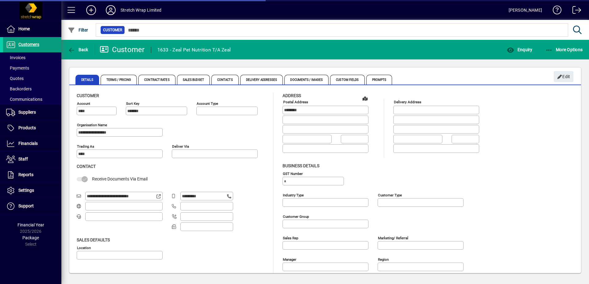 The width and height of the screenshot is (589, 284). I want to click on span: Quotes, so click(15, 79).